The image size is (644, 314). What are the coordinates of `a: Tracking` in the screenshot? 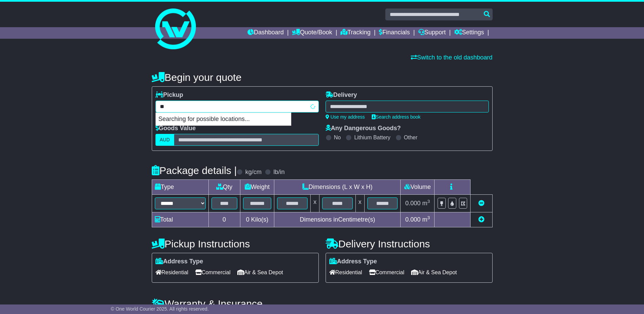 It's located at (355, 33).